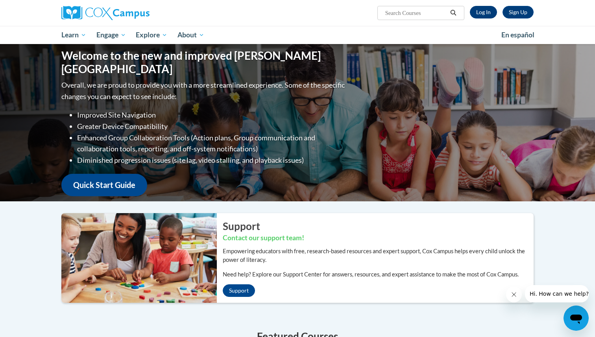 This screenshot has width=595, height=337. What do you see at coordinates (152, 35) in the screenshot?
I see `a: Explore` at bounding box center [152, 35].